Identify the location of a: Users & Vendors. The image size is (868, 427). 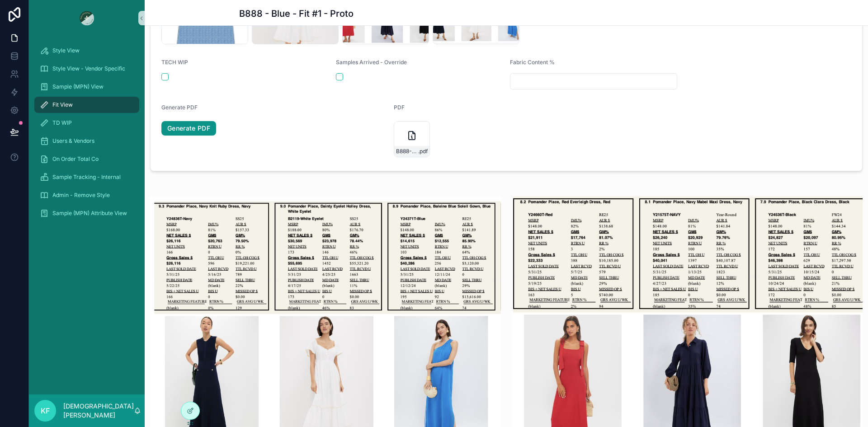
(87, 141).